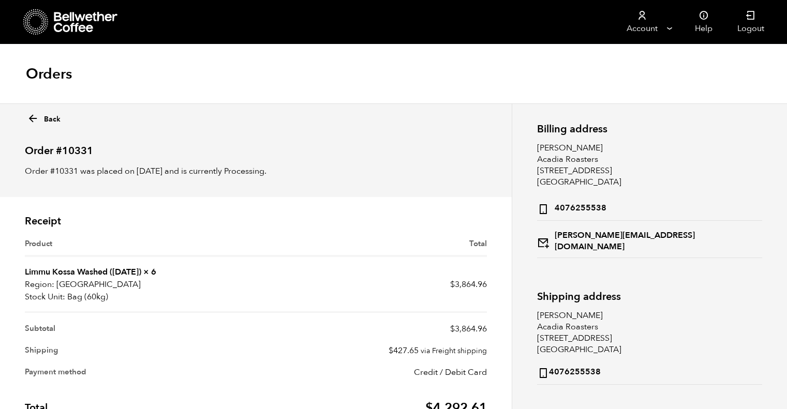  I want to click on p: Bag (60kg), so click(140, 297).